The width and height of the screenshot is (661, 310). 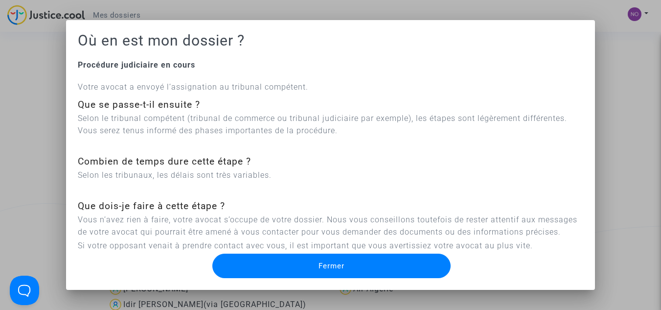 What do you see at coordinates (331, 266) in the screenshot?
I see `span: Fermer` at bounding box center [331, 266].